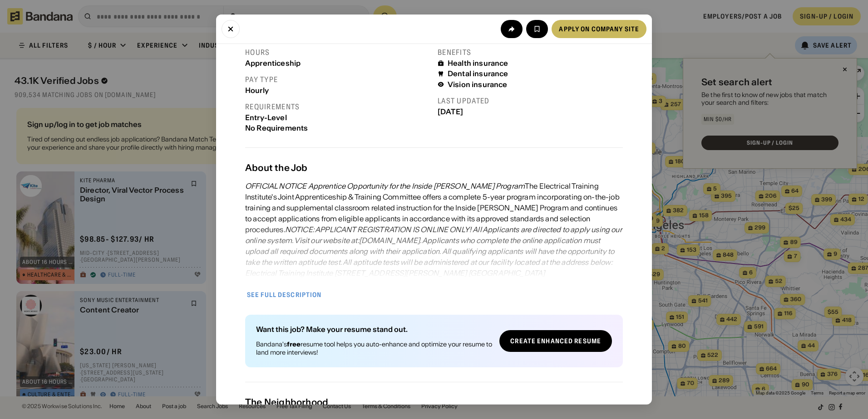 The height and width of the screenshot is (419, 868). What do you see at coordinates (276, 186) in the screenshot?
I see `em: OFFICIAL NOTICE` at bounding box center [276, 186].